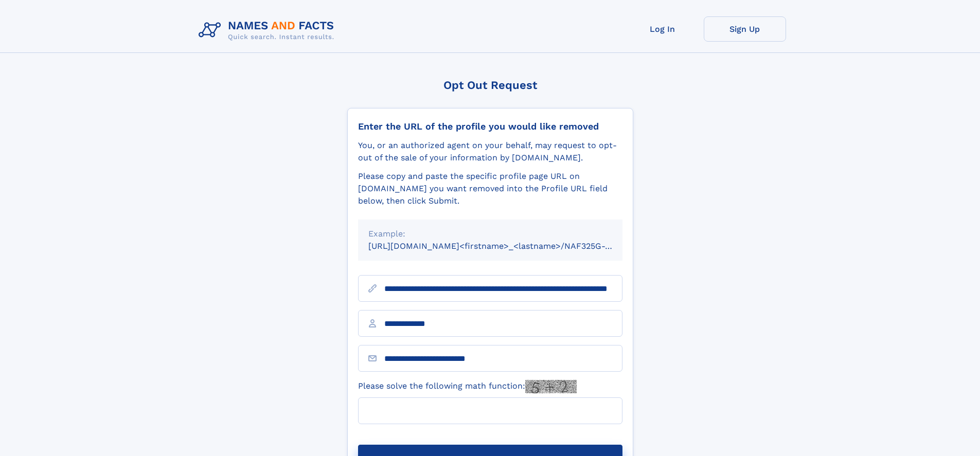  Describe the element at coordinates (663, 29) in the screenshot. I see `a: Log In` at that location.